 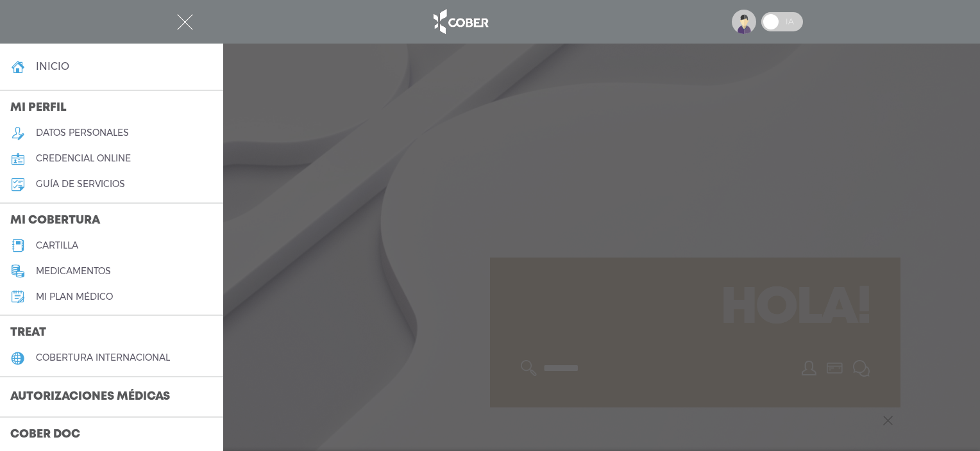 I want to click on img: Cober_menu-close-white.svg, so click(x=185, y=22).